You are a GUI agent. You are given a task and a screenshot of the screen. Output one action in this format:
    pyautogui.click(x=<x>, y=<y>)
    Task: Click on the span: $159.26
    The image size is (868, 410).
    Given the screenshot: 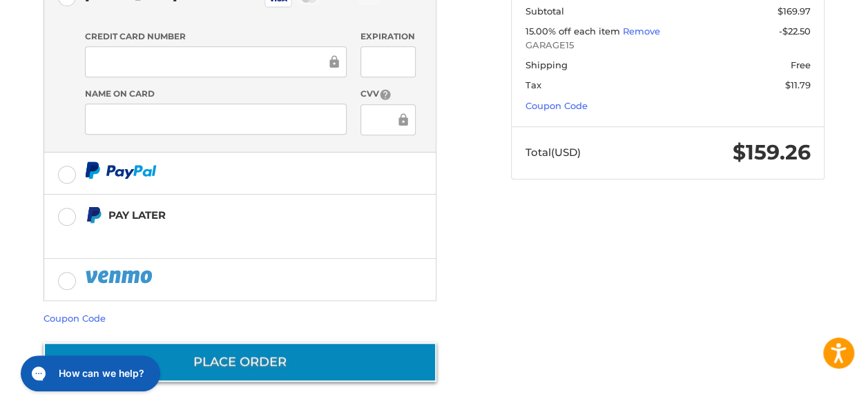 What is the action you would take?
    pyautogui.click(x=771, y=152)
    